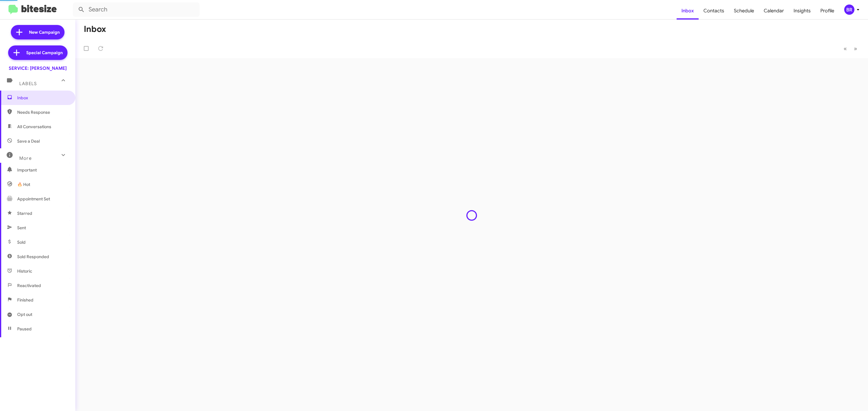  I want to click on span: Needs Response, so click(43, 112).